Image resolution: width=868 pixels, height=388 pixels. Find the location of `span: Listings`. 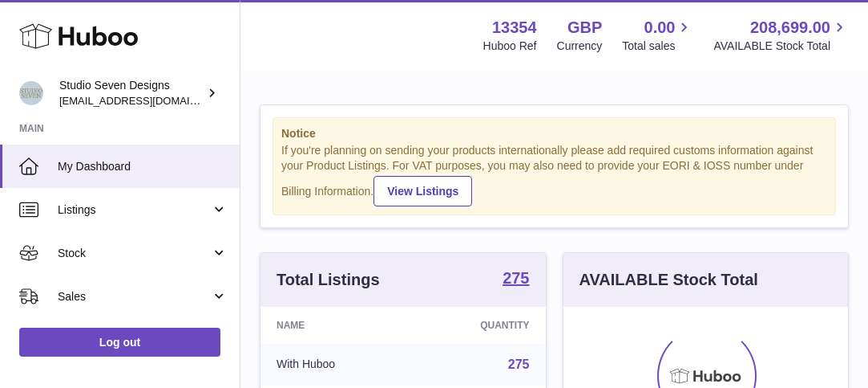

span: Listings is located at coordinates (134, 209).